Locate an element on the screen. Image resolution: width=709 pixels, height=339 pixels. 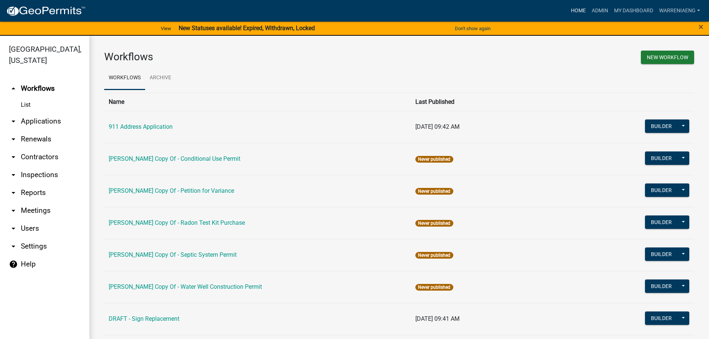
button: New Workflow is located at coordinates (668, 57).